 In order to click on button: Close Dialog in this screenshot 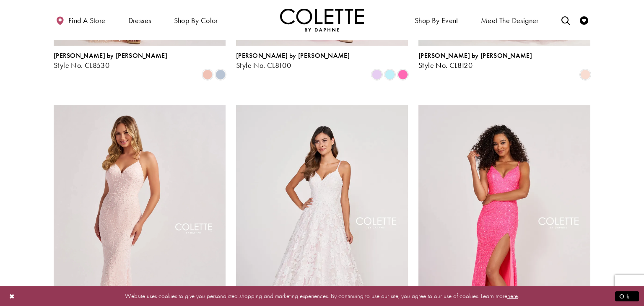, I will do `click(12, 296)`.